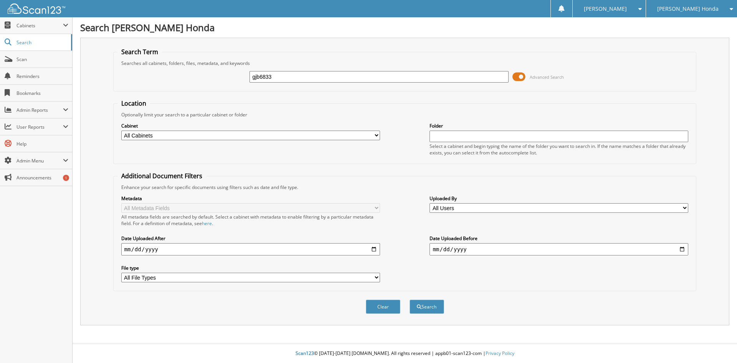  I want to click on a: Privacy Policy, so click(500, 353).